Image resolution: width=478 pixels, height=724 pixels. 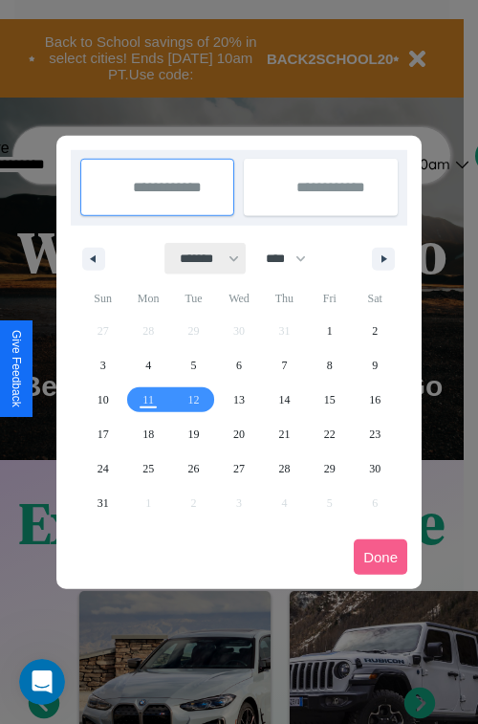 What do you see at coordinates (102, 298) in the screenshot?
I see `span: Sun` at bounding box center [102, 298].